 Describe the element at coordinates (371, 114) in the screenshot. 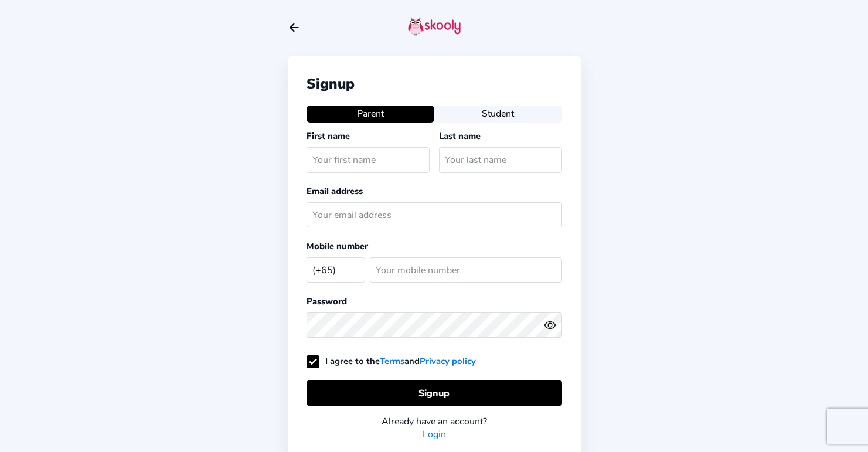

I see `button: Parent` at that location.